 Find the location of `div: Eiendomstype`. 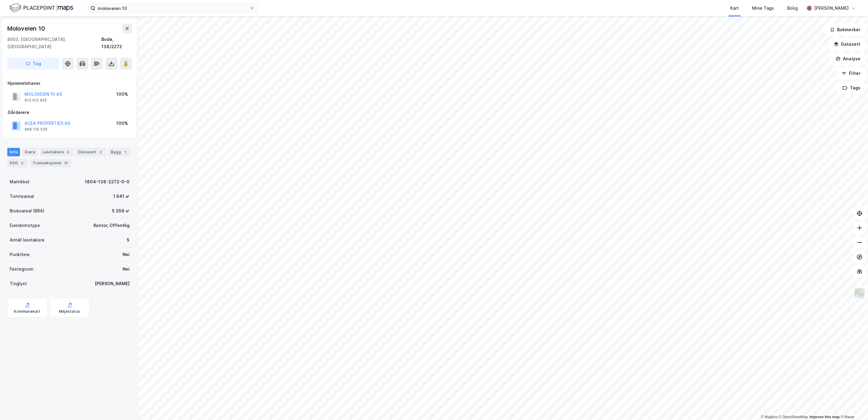

div: Eiendomstype is located at coordinates (25, 226).